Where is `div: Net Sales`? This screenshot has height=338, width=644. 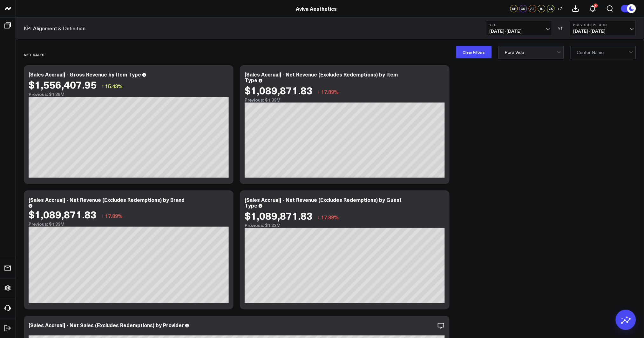
div: Net Sales is located at coordinates (34, 55).